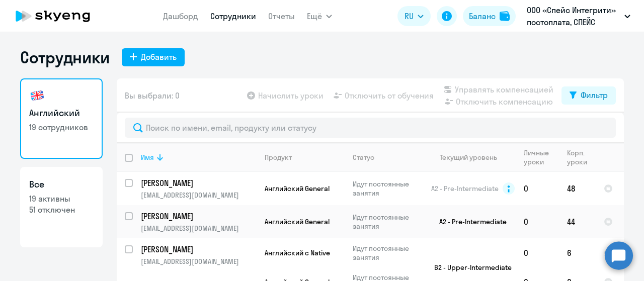 The image size is (644, 281). What do you see at coordinates (61, 113) in the screenshot?
I see `h3: Английский` at bounding box center [61, 113].